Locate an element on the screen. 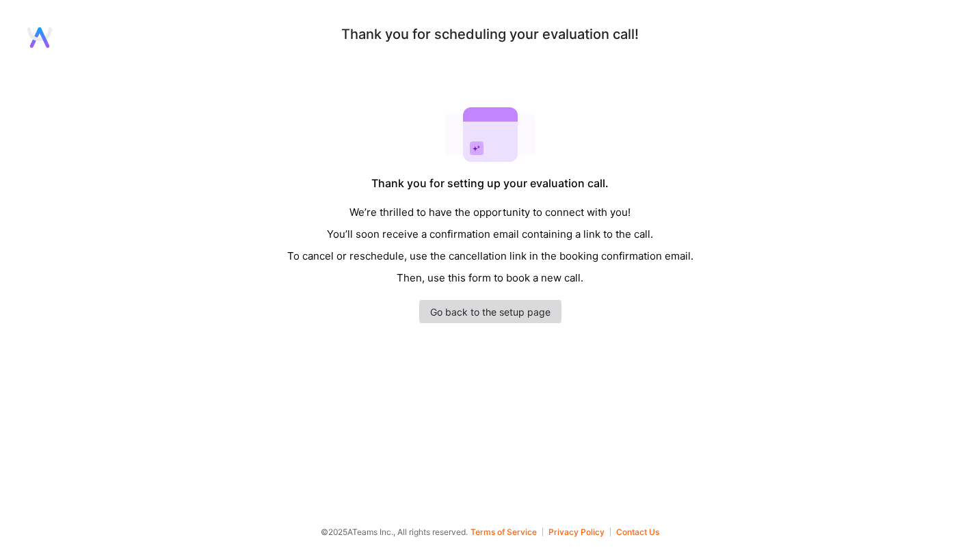 This screenshot has width=980, height=550. a: Go back to the setup page is located at coordinates (490, 311).